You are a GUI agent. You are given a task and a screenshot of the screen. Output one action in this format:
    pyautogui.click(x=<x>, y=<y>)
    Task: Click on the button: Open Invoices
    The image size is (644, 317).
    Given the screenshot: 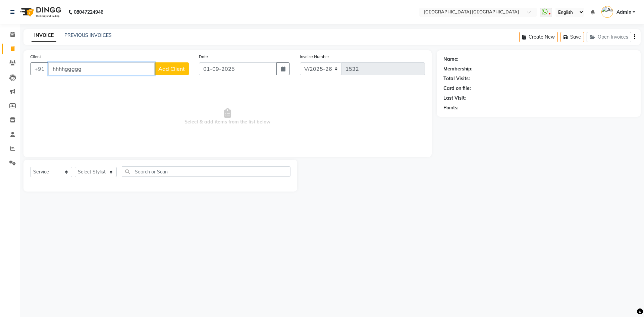 What is the action you would take?
    pyautogui.click(x=609, y=37)
    